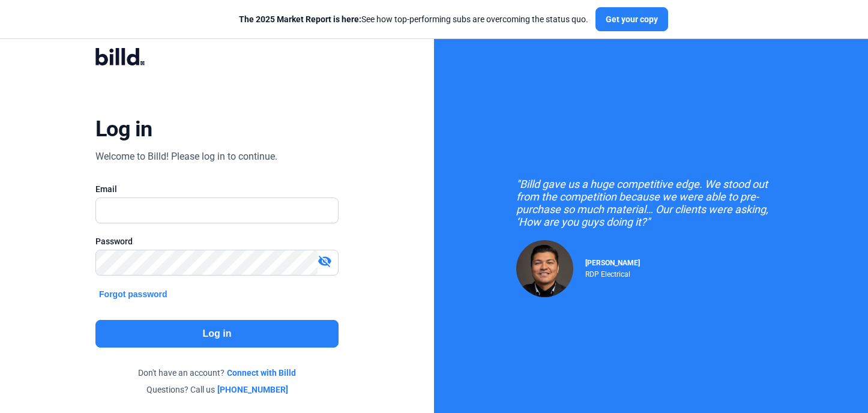  I want to click on div: Questions? Call us, so click(217, 390).